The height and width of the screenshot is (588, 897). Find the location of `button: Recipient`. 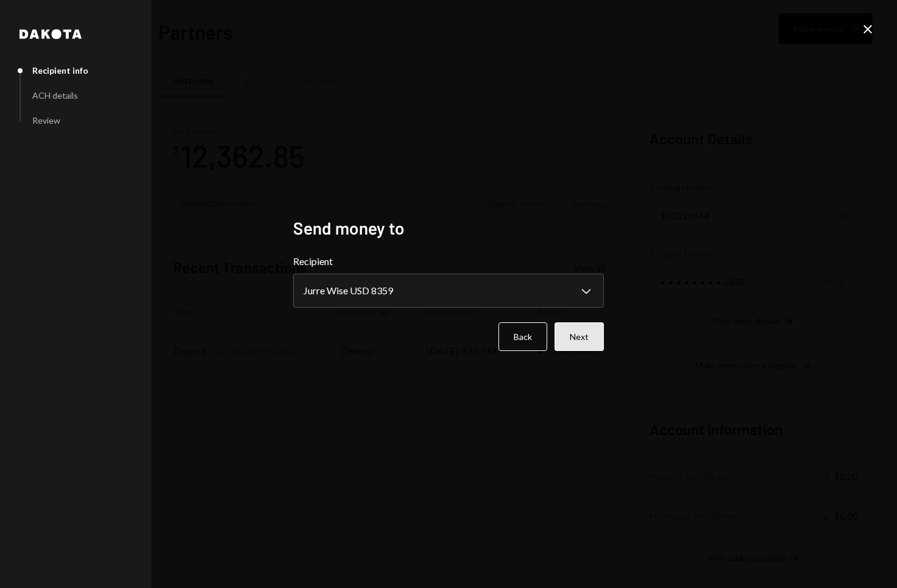

button: Recipient is located at coordinates (448, 291).